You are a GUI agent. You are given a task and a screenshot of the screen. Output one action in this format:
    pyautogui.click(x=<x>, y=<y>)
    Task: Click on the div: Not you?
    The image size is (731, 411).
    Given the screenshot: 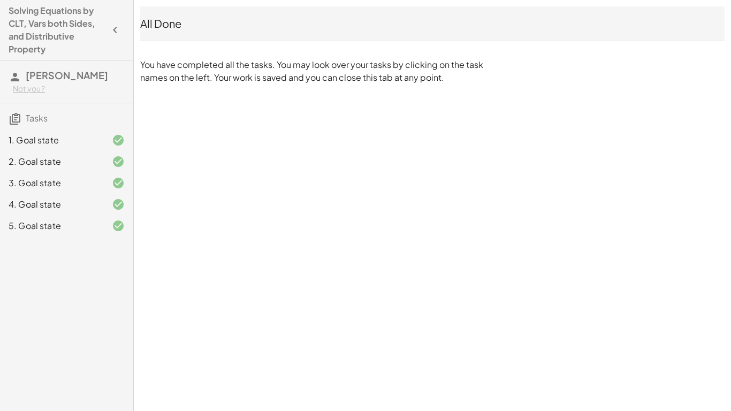 What is the action you would take?
    pyautogui.click(x=68, y=89)
    